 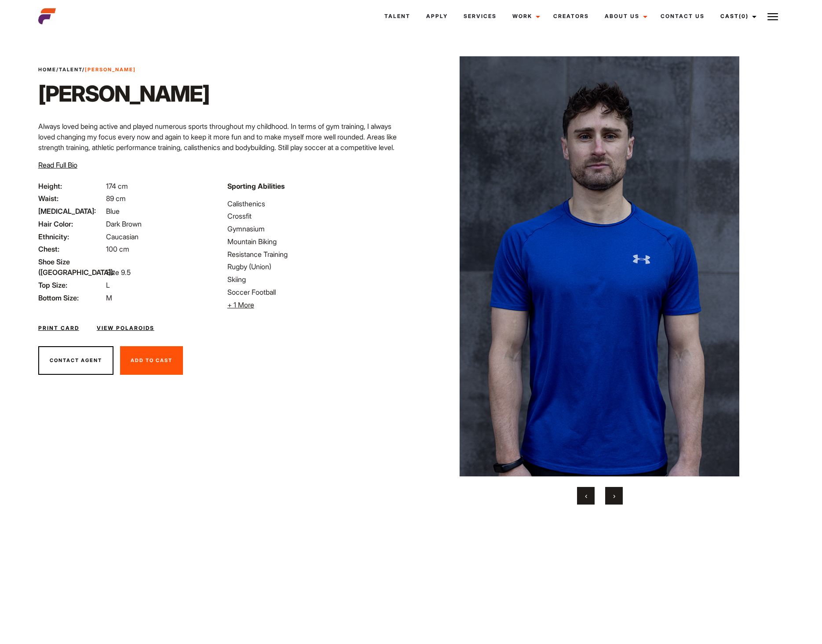 I want to click on span: 174 cm, so click(x=117, y=186).